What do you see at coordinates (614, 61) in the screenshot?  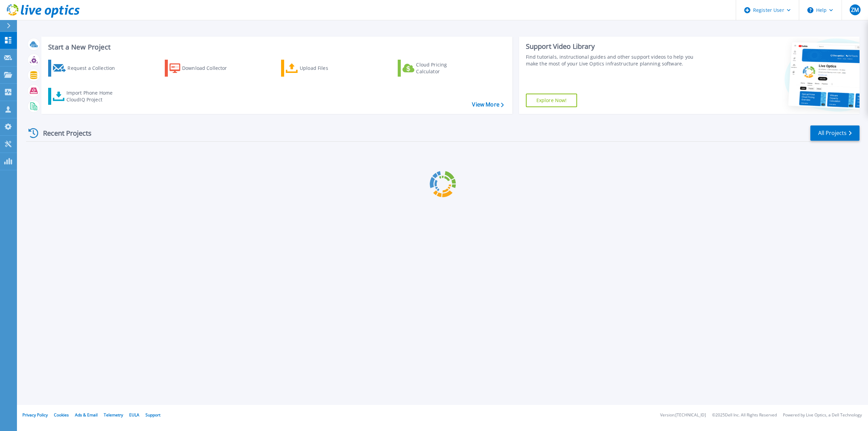 I see `div: Find tutorials, instructional guides and other support videos to help you make the most of your L...` at bounding box center [614, 61].